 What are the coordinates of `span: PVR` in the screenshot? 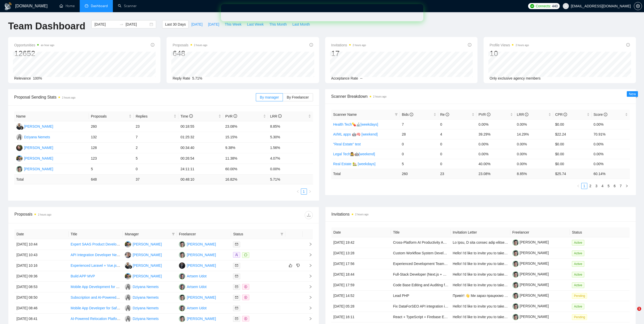 It's located at (231, 117).